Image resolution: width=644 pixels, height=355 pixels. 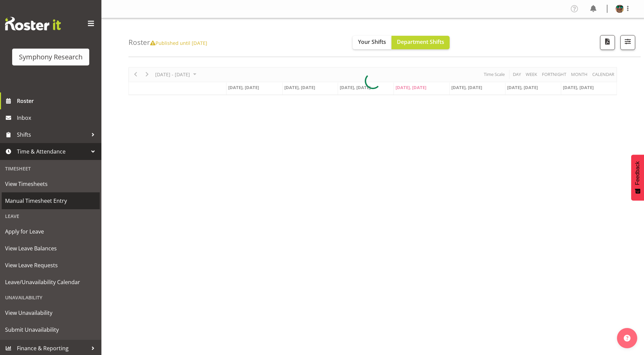 I want to click on a: View Unavailability, so click(x=51, y=313).